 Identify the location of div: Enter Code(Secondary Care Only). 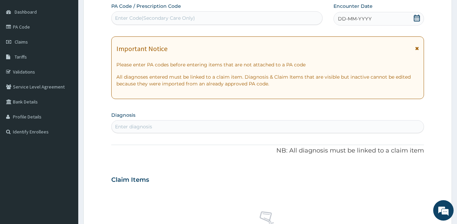
(155, 18).